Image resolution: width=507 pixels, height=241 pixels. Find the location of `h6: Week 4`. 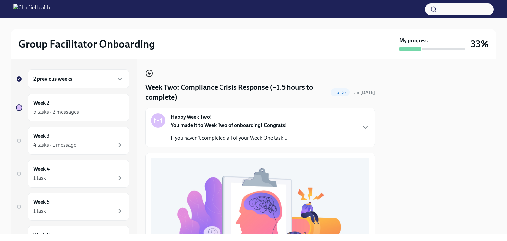

h6: Week 4 is located at coordinates (41, 169).